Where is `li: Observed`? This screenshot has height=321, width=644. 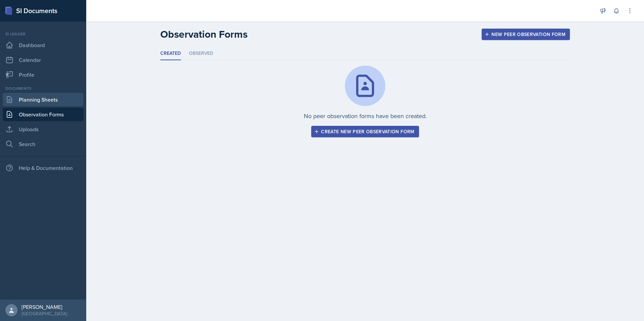
li: Observed is located at coordinates (201, 53).